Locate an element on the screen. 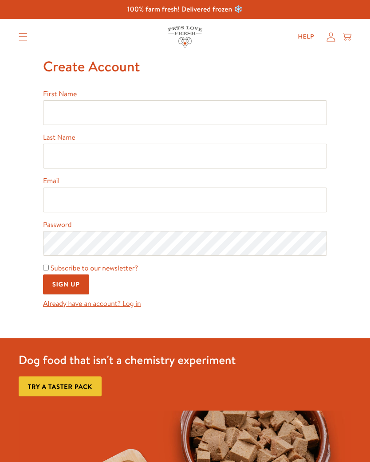 The width and height of the screenshot is (370, 462). img: Pets Love Fresh is located at coordinates (185, 36).